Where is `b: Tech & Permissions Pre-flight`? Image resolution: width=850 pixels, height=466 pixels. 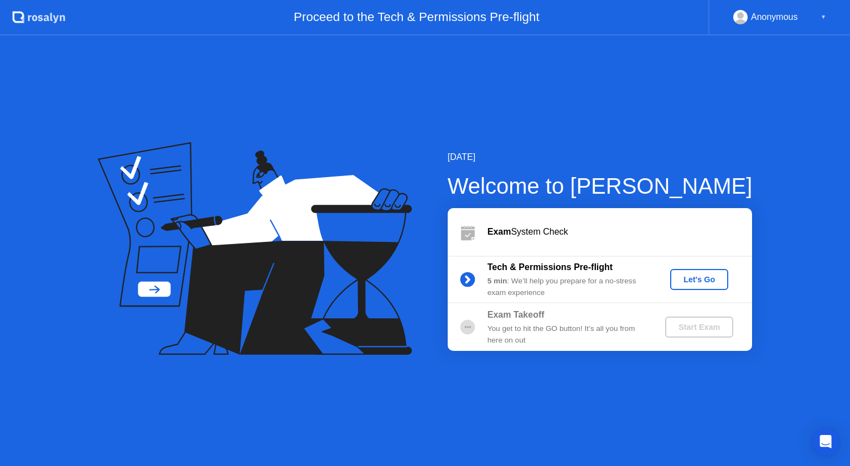 b: Tech & Permissions Pre-flight is located at coordinates (550, 267).